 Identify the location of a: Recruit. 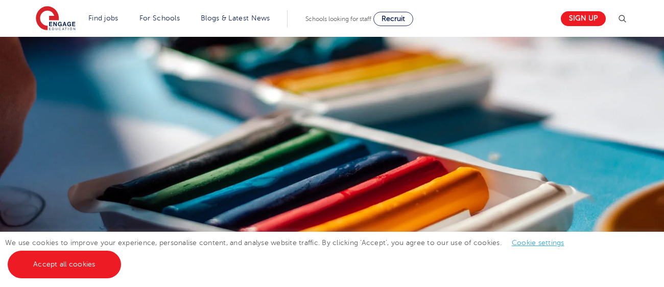
(393, 19).